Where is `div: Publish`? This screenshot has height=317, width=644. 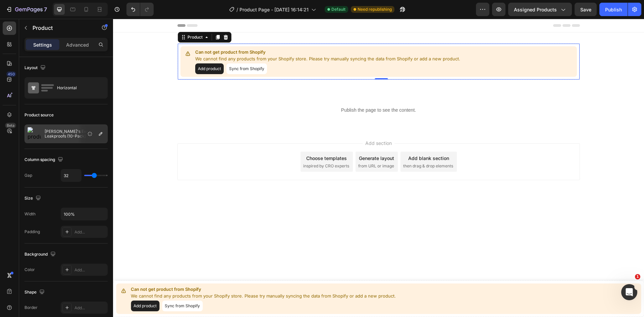
div: Publish is located at coordinates (613, 9).